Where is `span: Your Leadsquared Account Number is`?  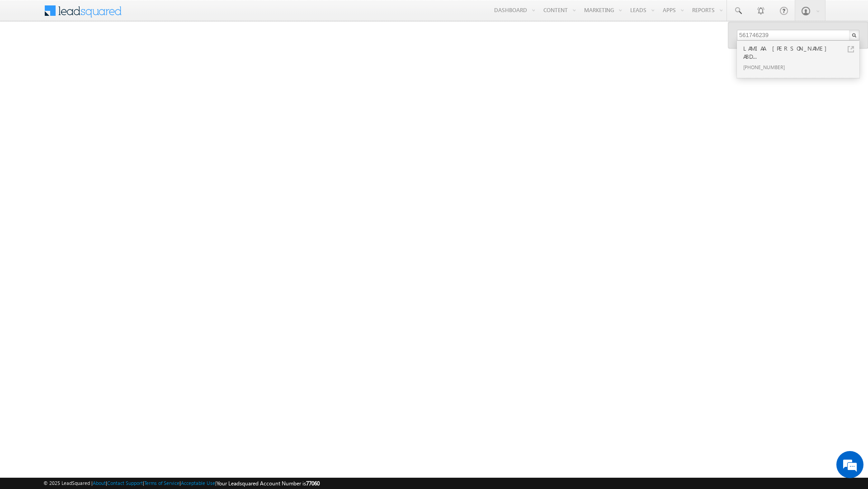
span: Your Leadsquared Account Number is is located at coordinates (268, 483).